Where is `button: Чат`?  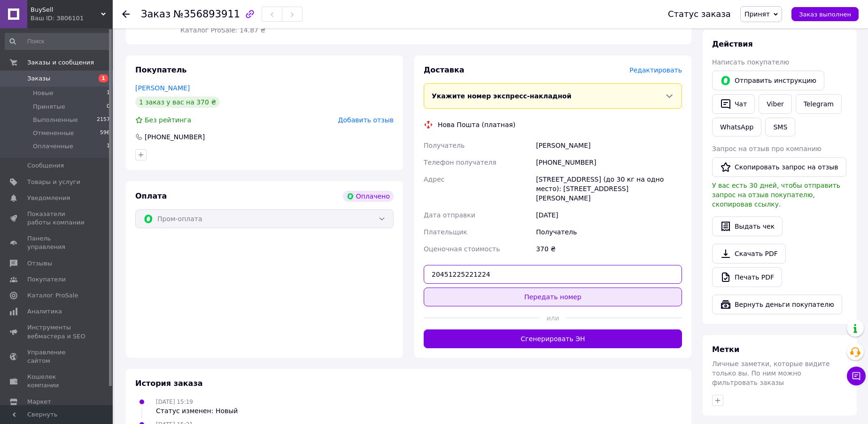
button: Чат is located at coordinates (733, 104).